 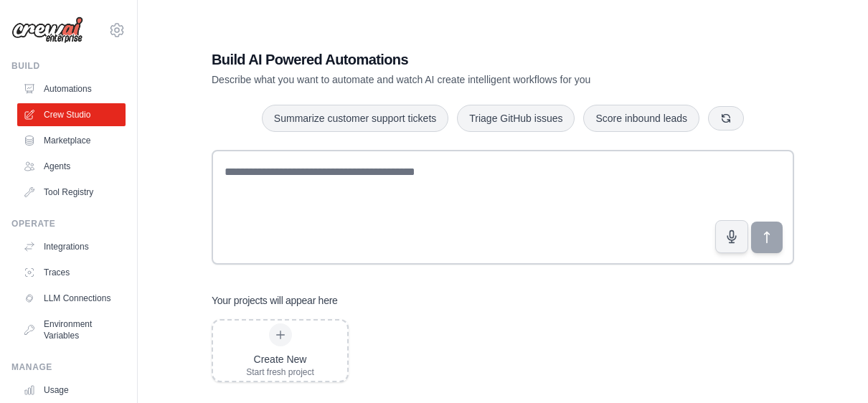 What do you see at coordinates (71, 247) in the screenshot?
I see `a: Integrations` at bounding box center [71, 247].